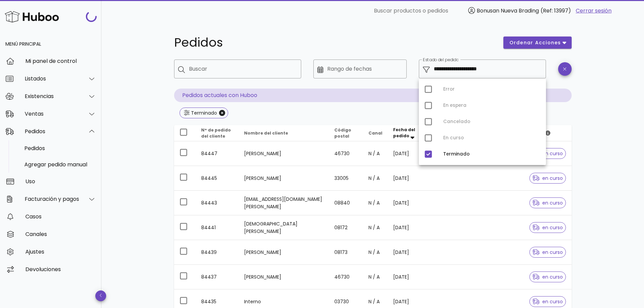 This screenshot has width=644, height=308. What do you see at coordinates (407, 133) in the screenshot?
I see `th: Fecha del pedido: Ordenada en orden descendente. Activar para eliminar la ordenación.` at bounding box center [407, 133].